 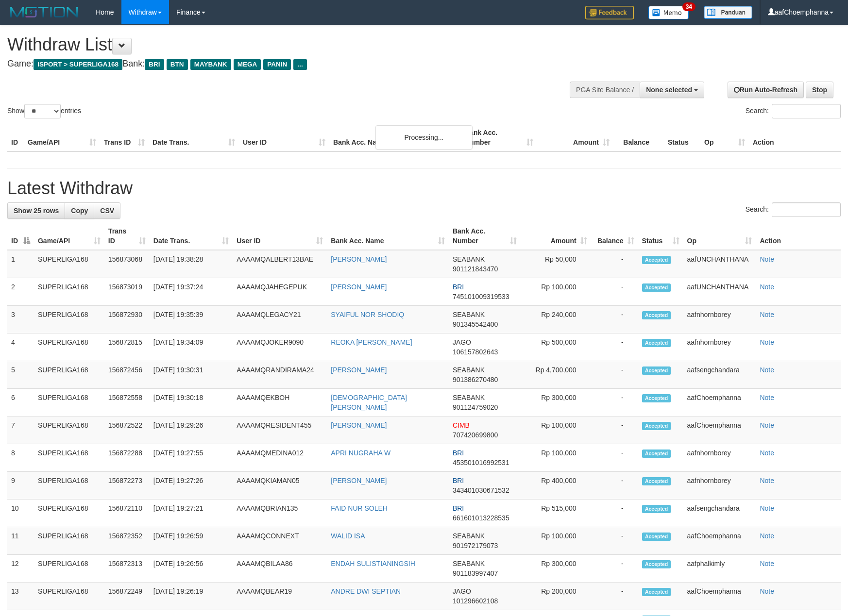 I want to click on td: 156872930, so click(x=127, y=320).